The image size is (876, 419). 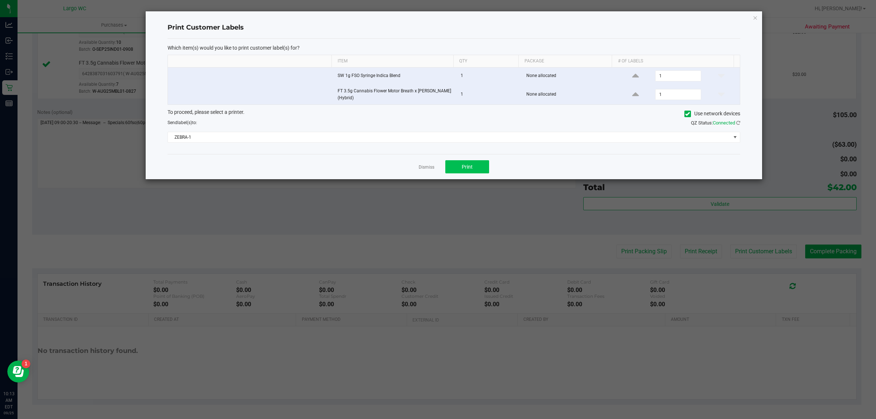 What do you see at coordinates (426, 167) in the screenshot?
I see `a: Dismiss` at bounding box center [426, 167].